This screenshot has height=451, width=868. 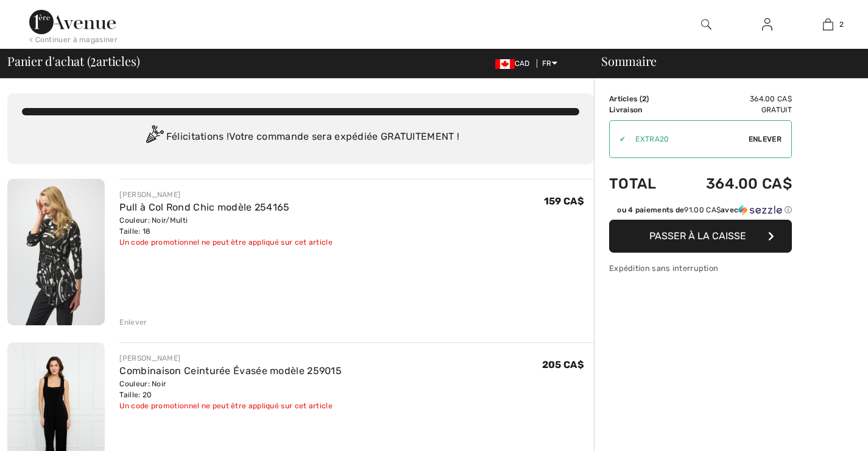 What do you see at coordinates (767, 25) in the screenshot?
I see `a: Se connecter` at bounding box center [767, 25].